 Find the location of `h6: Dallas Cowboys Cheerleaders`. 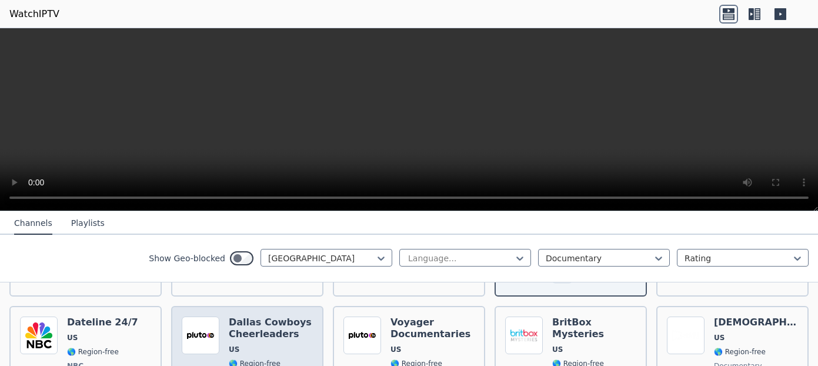

h6: Dallas Cowboys Cheerleaders is located at coordinates (271, 328).